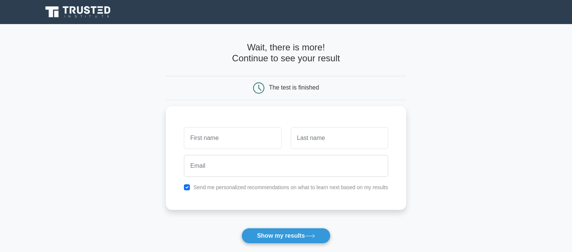 This screenshot has height=252, width=572. What do you see at coordinates (233, 138) in the screenshot?
I see `input: First name` at bounding box center [233, 138].